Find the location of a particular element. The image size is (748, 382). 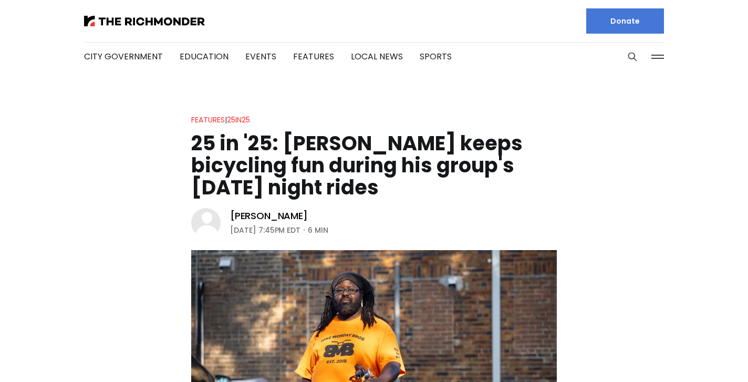

a: City Government is located at coordinates (123, 56).